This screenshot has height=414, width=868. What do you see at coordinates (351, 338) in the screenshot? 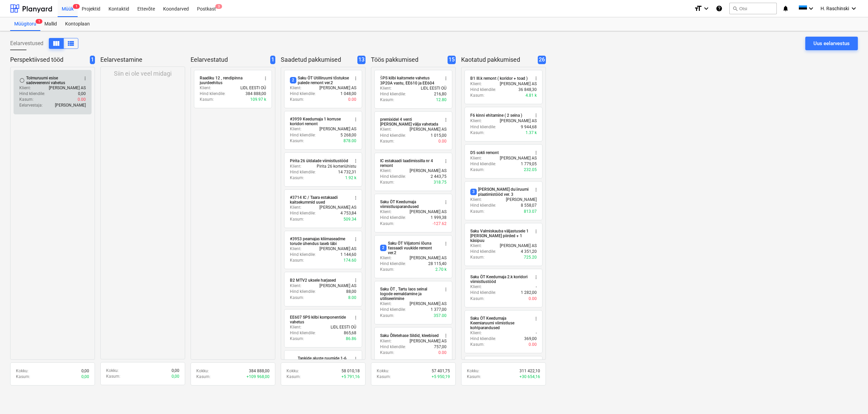
I see `p: 86.86` at bounding box center [351, 338].